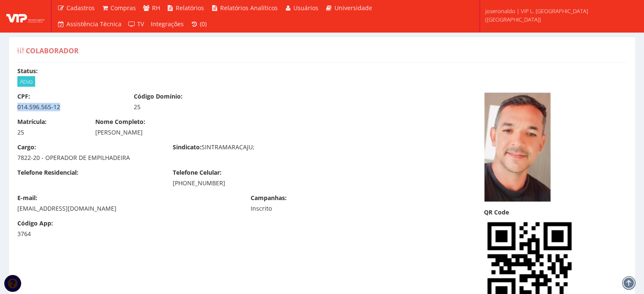  Describe the element at coordinates (32, 122) in the screenshot. I see `label: Matrícula:` at that location.